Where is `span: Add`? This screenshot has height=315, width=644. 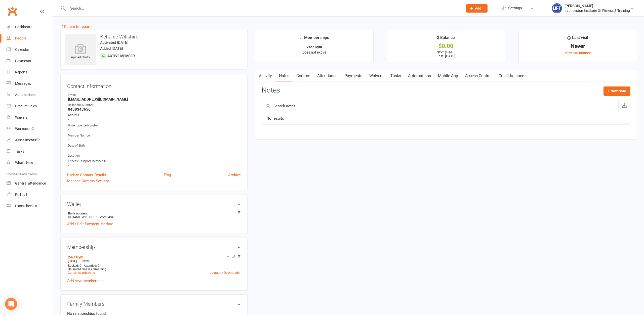
span: Add is located at coordinates (478, 8).